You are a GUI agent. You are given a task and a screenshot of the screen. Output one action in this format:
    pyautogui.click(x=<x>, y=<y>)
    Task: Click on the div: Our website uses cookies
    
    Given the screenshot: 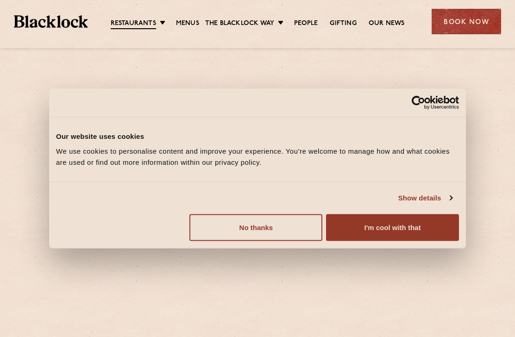 What is the action you would take?
    pyautogui.click(x=258, y=137)
    